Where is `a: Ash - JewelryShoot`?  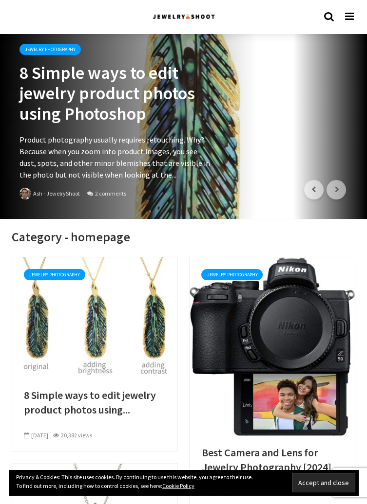 a: Ash - JewelryShoot is located at coordinates (50, 193).